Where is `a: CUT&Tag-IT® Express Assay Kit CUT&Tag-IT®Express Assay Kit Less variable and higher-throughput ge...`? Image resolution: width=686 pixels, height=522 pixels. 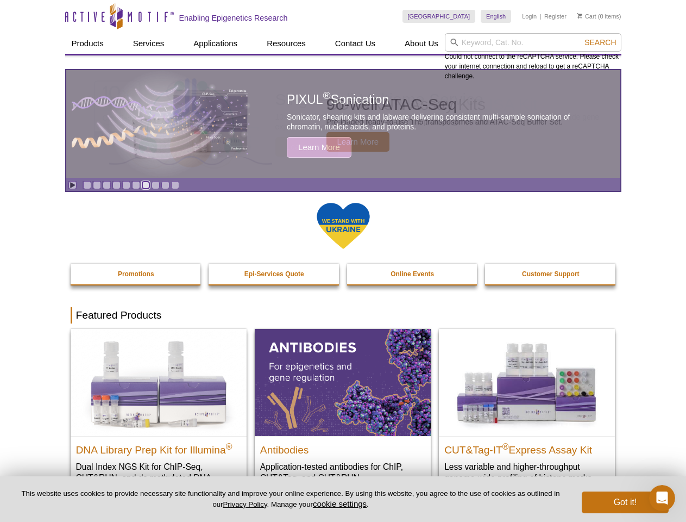 a: CUT&Tag-IT® Express Assay Kit CUT&Tag-IT®Express Assay Kit Less variable and higher-throughput ge... is located at coordinates (527, 411).